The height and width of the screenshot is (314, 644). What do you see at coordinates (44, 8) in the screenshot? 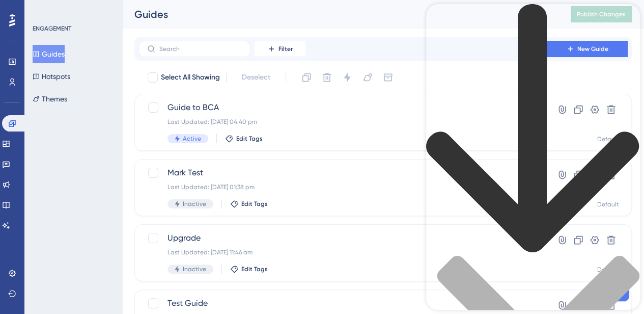
I see `span: Need Help?` at bounding box center [44, 8].